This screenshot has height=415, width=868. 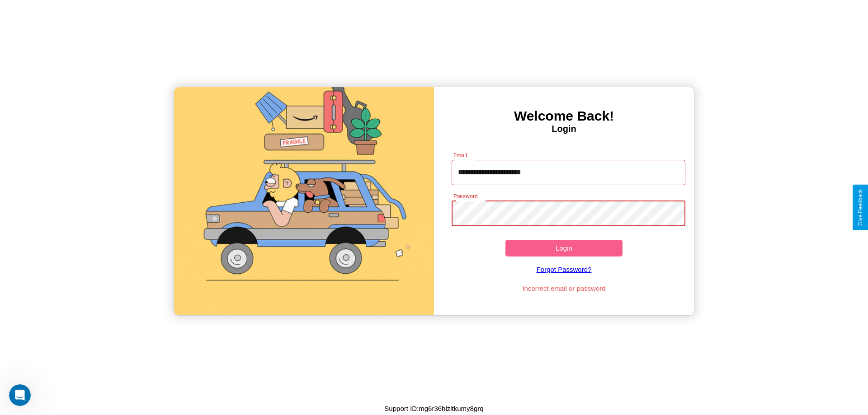 What do you see at coordinates (565, 269) in the screenshot?
I see `a: Forgot Password?` at bounding box center [565, 269].